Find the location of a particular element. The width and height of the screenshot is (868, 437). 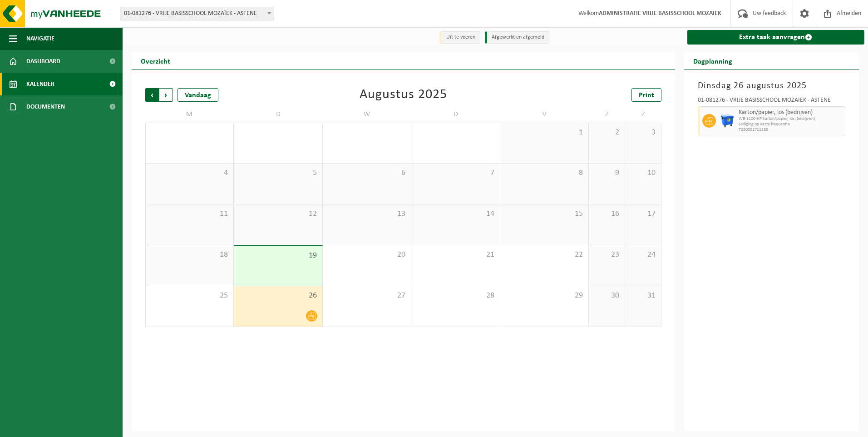

span: 9 is located at coordinates (607, 173).